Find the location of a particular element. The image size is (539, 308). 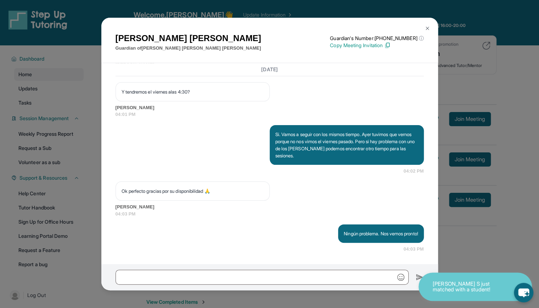

button: chat-button is located at coordinates (523, 292).